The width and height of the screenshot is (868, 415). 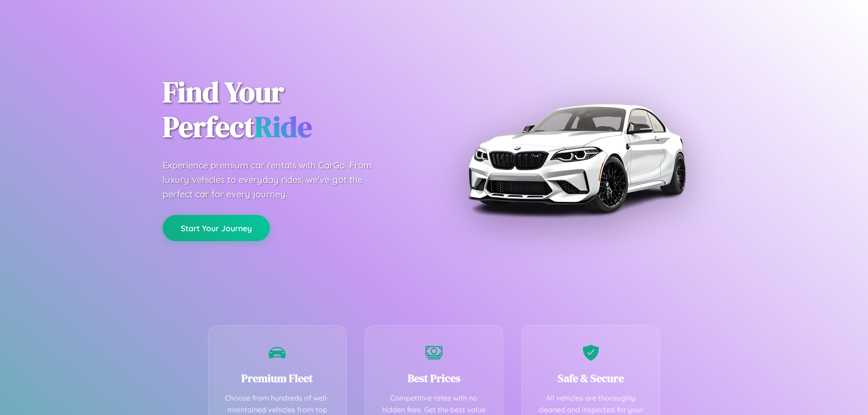 What do you see at coordinates (591, 378) in the screenshot?
I see `h3: Safe & Secure` at bounding box center [591, 378].